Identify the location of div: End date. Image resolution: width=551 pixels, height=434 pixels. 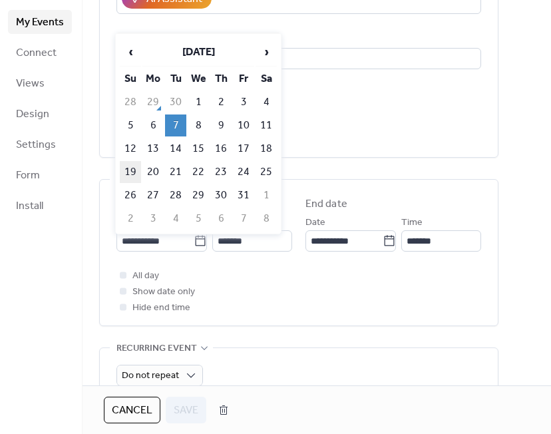
(326, 204).